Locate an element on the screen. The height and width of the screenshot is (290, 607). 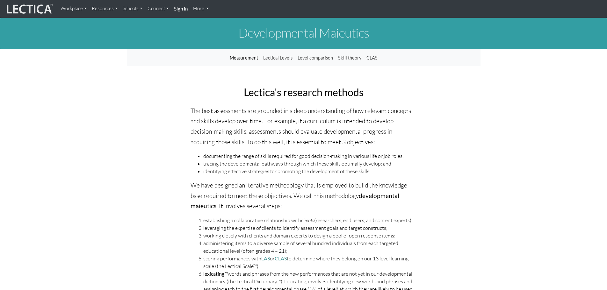
strong: lexicating is located at coordinates (214, 274).